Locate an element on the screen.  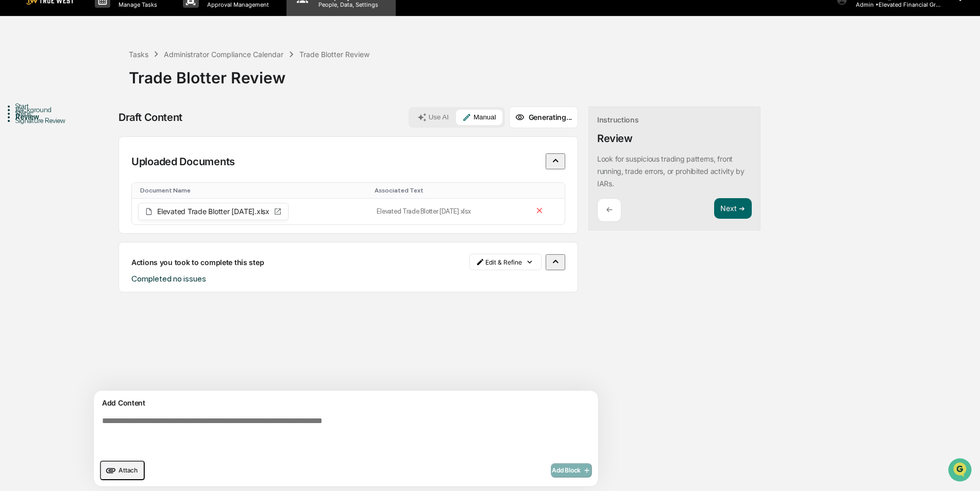
div: Signature Review is located at coordinates (72, 121).